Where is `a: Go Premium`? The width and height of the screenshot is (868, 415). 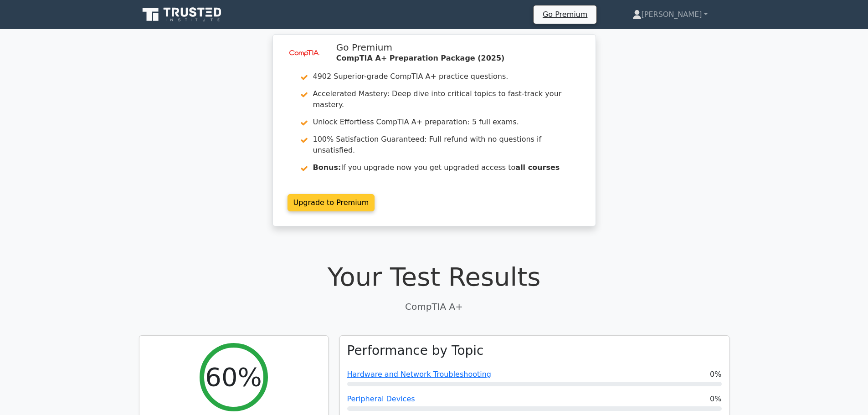 a: Go Premium is located at coordinates (565, 14).